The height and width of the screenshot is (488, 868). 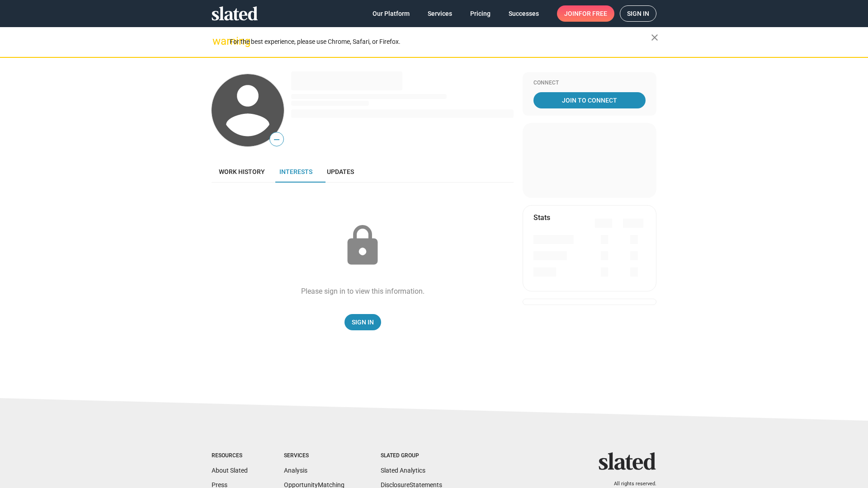 I want to click on a: Successes, so click(x=524, y=13).